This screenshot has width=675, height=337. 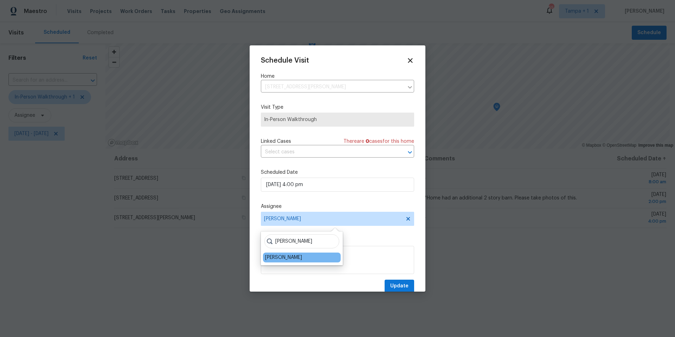 What do you see at coordinates (337, 172) in the screenshot?
I see `label: Scheduled Date` at bounding box center [337, 172].